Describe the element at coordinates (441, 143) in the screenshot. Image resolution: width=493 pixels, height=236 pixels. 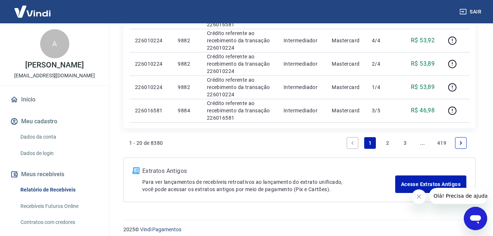
I see `a: Page 419` at that location.